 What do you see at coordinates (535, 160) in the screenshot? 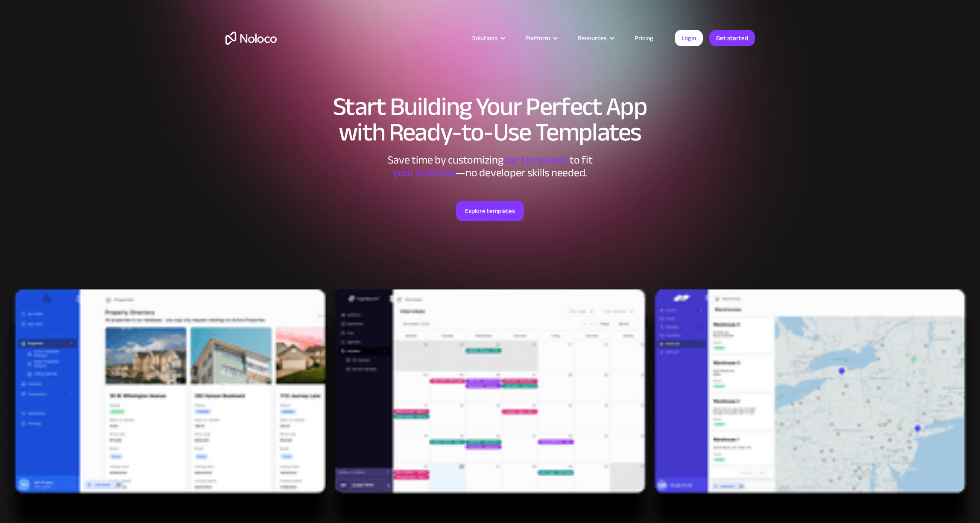
I see `span: our templates` at bounding box center [535, 160].